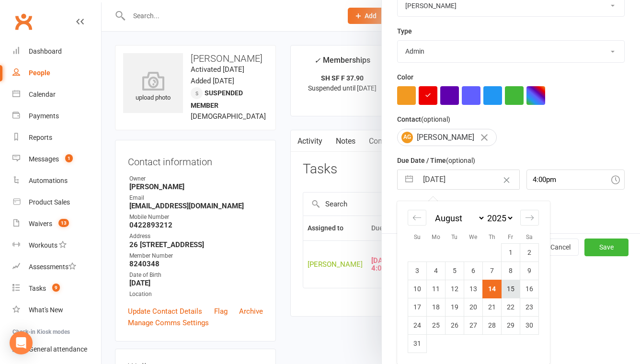 This screenshot has height=364, width=640. Describe the element at coordinates (56, 267) in the screenshot. I see `a: Assessments` at that location.